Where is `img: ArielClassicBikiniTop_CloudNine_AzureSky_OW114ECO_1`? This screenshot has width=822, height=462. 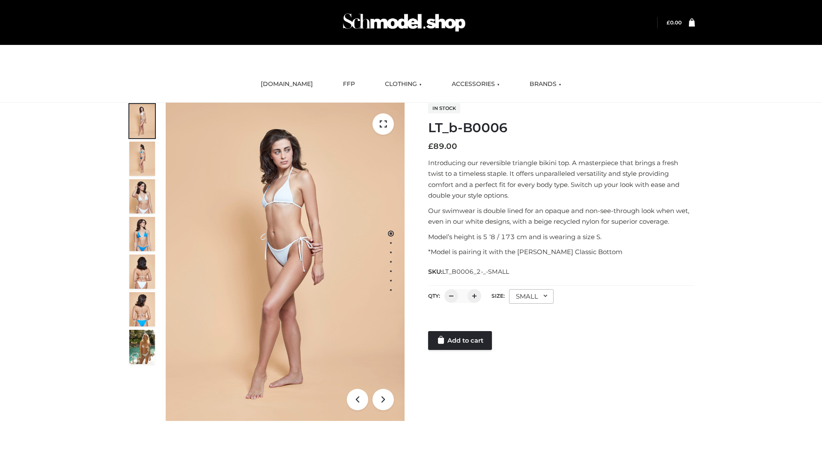
img: ArielClassicBikiniTop_CloudNine_AzureSky_OW114ECO_1 is located at coordinates (285, 262).